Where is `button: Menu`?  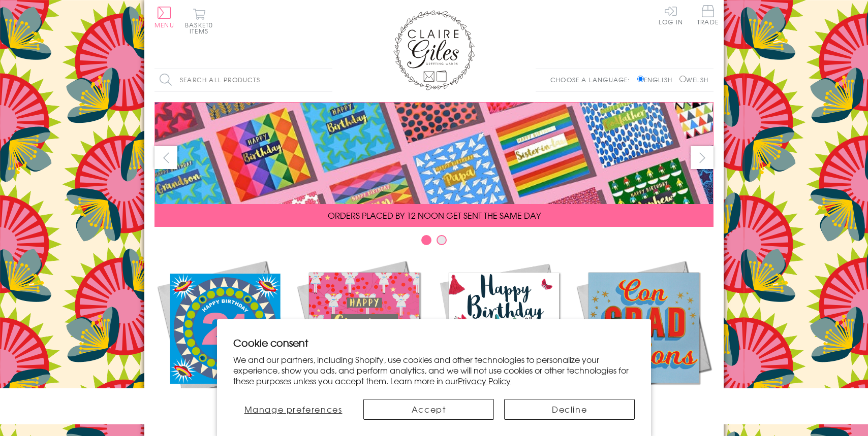
button: Menu is located at coordinates (164, 17).